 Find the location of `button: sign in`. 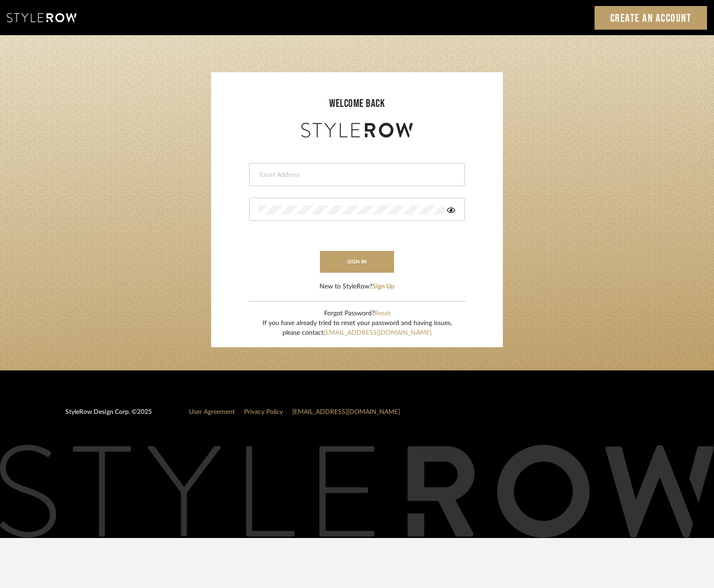

button: sign in is located at coordinates (357, 261).